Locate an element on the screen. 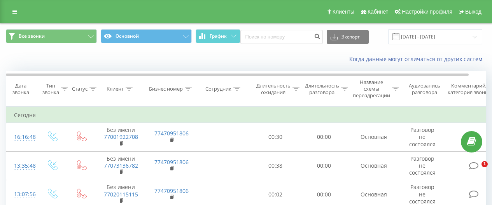  a: Когда данные могут отличаться от других систем is located at coordinates (417, 59).